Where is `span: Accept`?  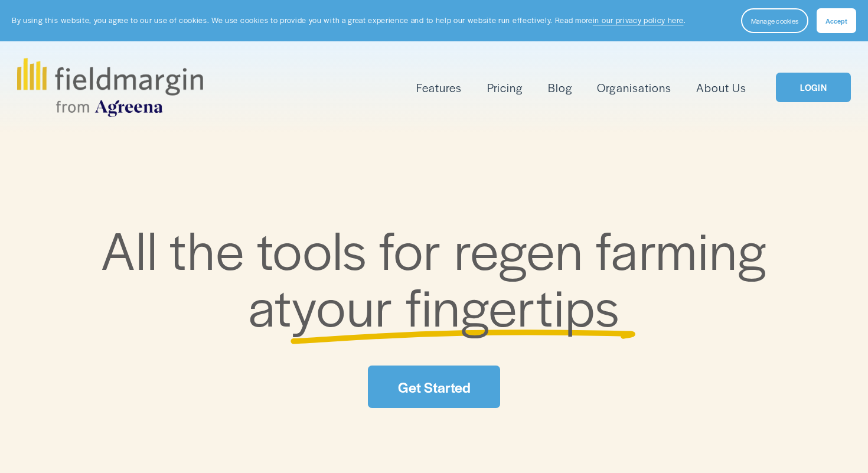
span: Accept is located at coordinates (836, 21).